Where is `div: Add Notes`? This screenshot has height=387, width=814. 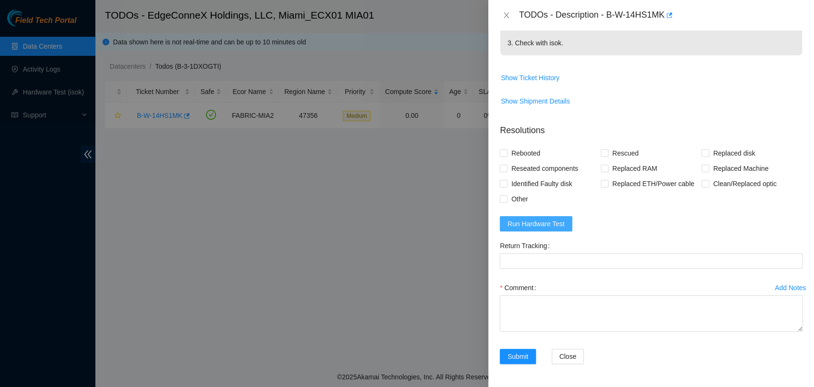 div: Add Notes is located at coordinates (790, 288).